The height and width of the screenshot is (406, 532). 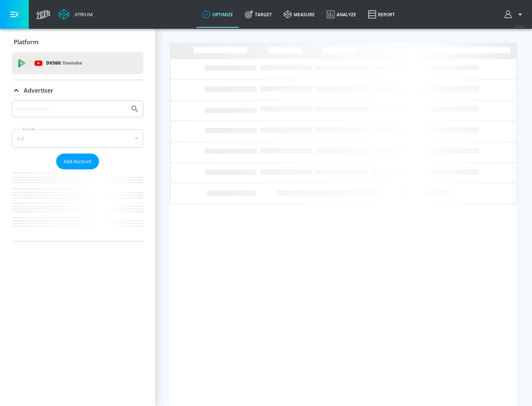 I want to click on div: Platform, so click(x=78, y=42).